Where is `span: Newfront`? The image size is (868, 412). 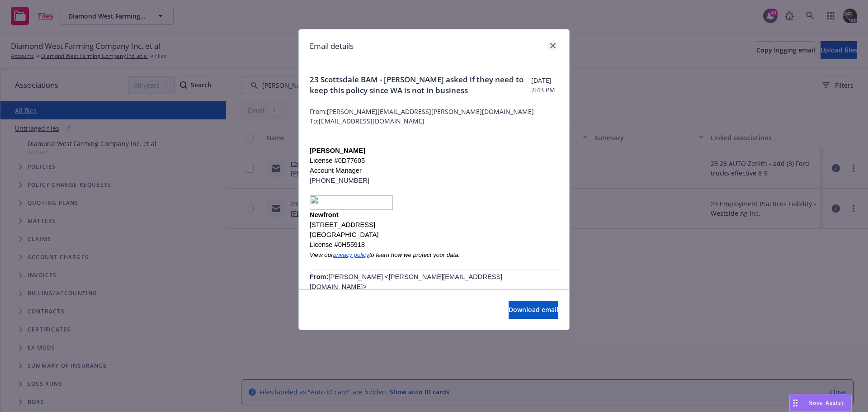 span: Newfront is located at coordinates (325, 215).